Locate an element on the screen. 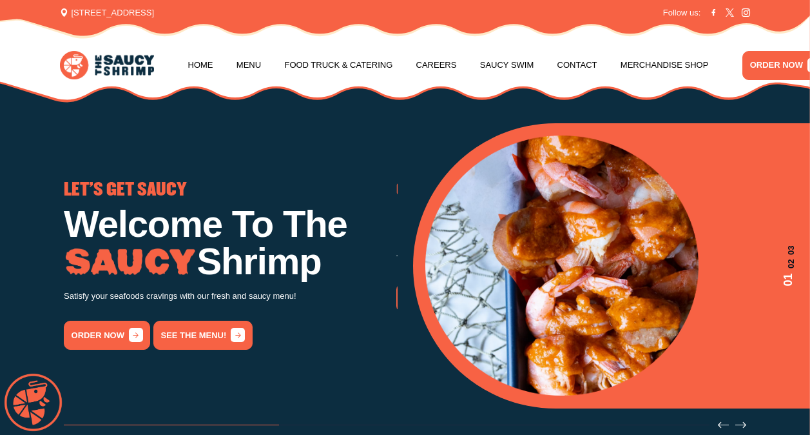 Image resolution: width=810 pixels, height=435 pixels. p: Satisfy your seafoods cravings with our fresh and saucy menu! is located at coordinates (230, 296).